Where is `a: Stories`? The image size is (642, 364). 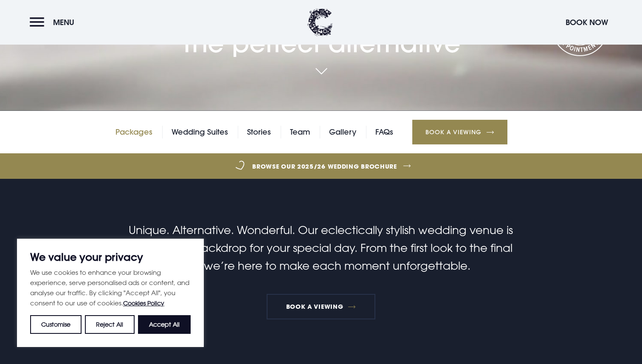 a: Stories is located at coordinates (259, 132).